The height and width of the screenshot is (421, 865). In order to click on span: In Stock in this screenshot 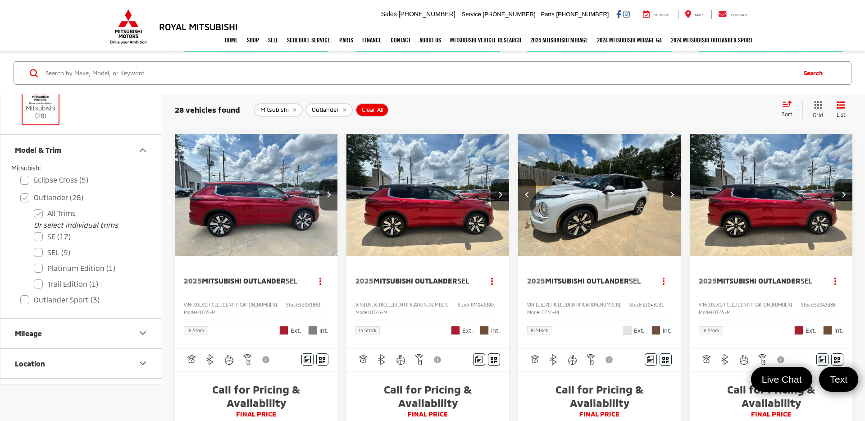, I will do `click(368, 330)`.